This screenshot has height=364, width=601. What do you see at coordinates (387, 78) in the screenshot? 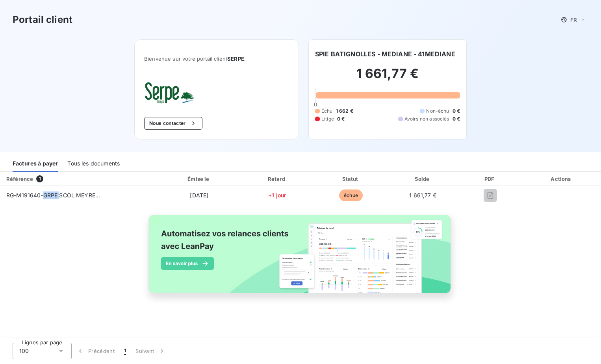
I see `h2: 1 661,77 €` at bounding box center [387, 78].